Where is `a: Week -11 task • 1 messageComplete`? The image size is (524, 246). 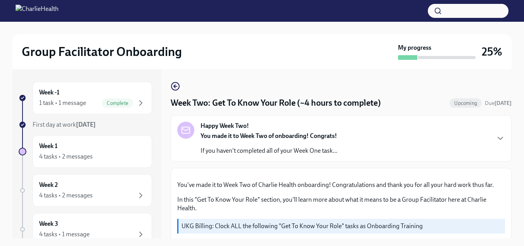 a: Week -11 task • 1 messageComplete is located at coordinates (85, 98).